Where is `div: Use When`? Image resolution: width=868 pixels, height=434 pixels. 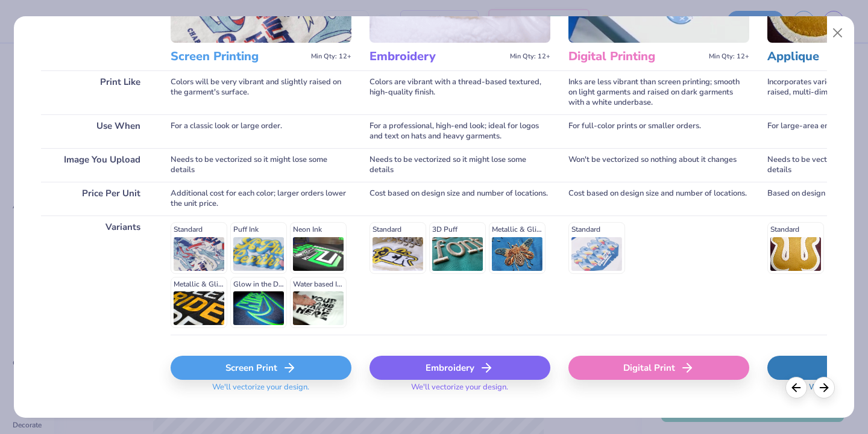
div: Use When is located at coordinates (97, 131).